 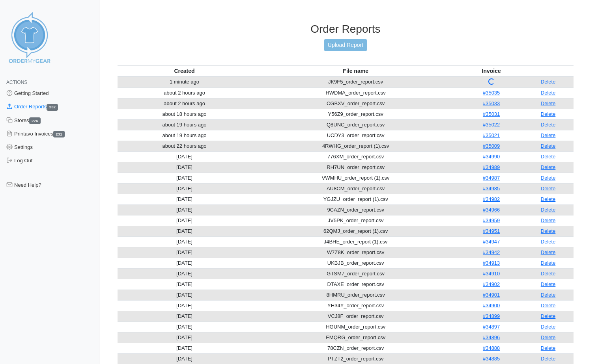 I want to click on td: AU8CM_order_report.csv, so click(x=356, y=188).